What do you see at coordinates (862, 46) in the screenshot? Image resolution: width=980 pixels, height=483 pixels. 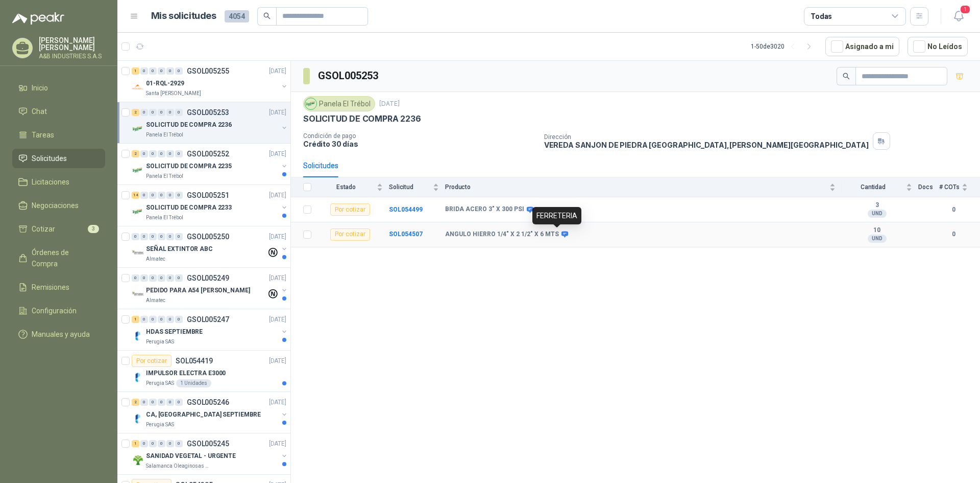 I see `button: Asignado a mi` at bounding box center [862, 46].